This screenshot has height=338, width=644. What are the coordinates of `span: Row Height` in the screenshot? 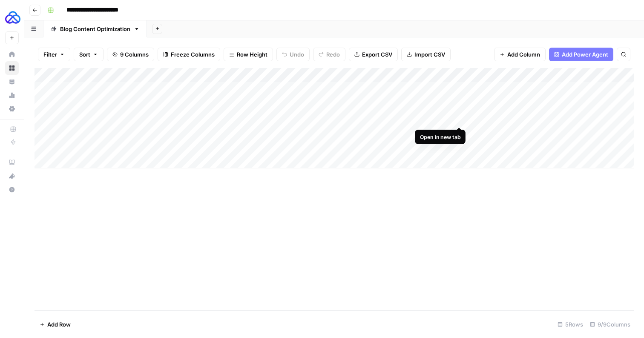 It's located at (252, 54).